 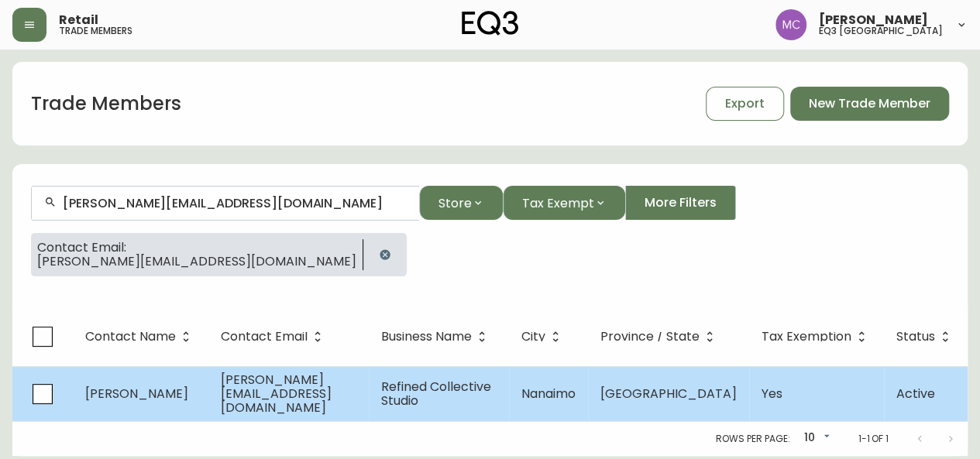 I want to click on button: Tax Exempt, so click(x=564, y=203).